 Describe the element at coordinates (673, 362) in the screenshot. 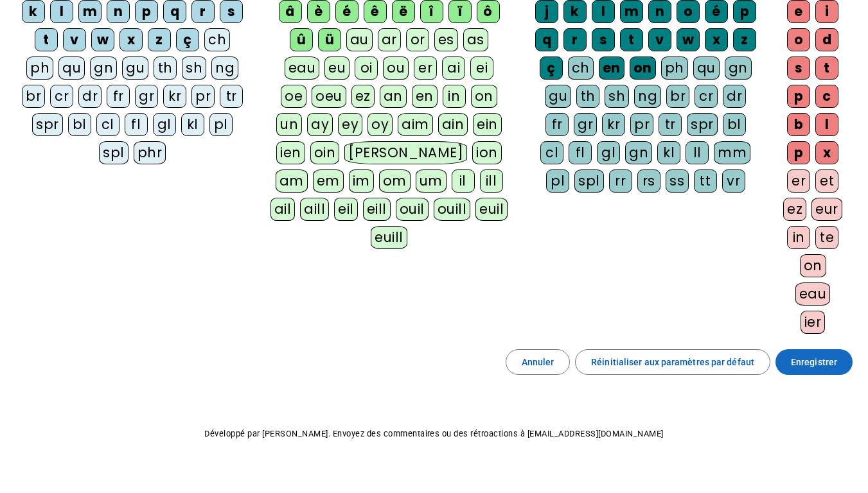

I see `span: Réinitialiser aux paramètres par défaut` at that location.